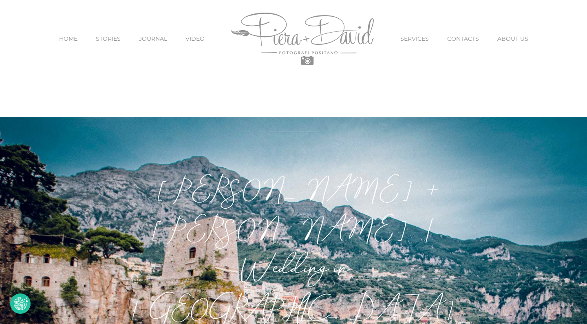 This screenshot has width=587, height=324. What do you see at coordinates (153, 39) in the screenshot?
I see `a: JOURNAL` at bounding box center [153, 39].